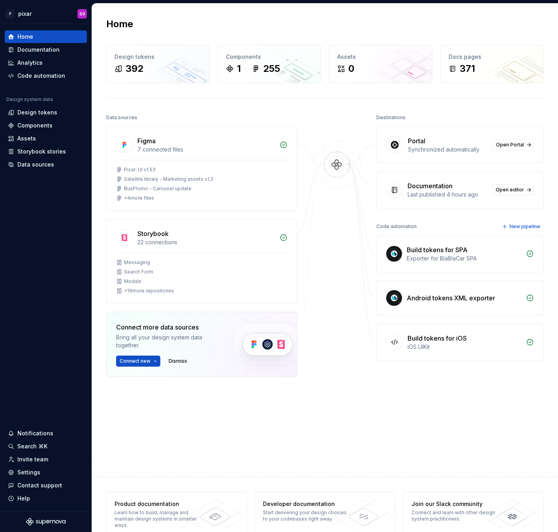 This screenshot has height=532, width=558. I want to click on button: New pipeline, so click(522, 227).